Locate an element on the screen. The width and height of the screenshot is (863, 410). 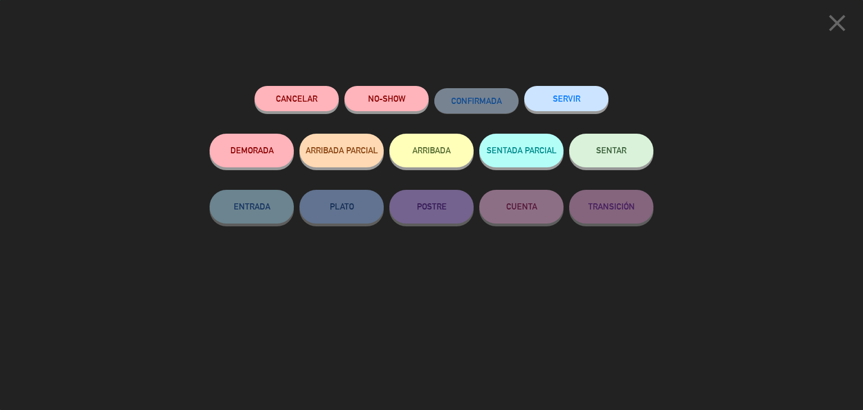
span: SENTAR is located at coordinates (611, 150).